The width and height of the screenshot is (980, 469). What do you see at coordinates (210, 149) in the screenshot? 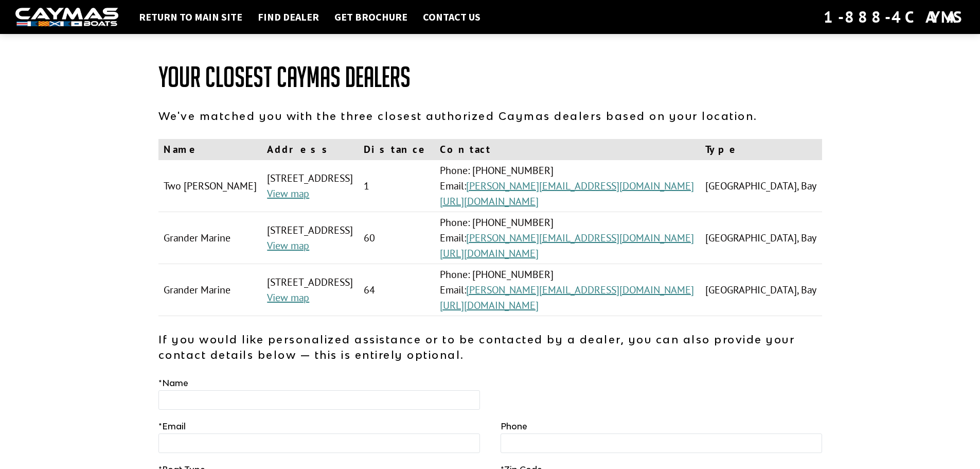
I see `th: Name` at bounding box center [210, 149].